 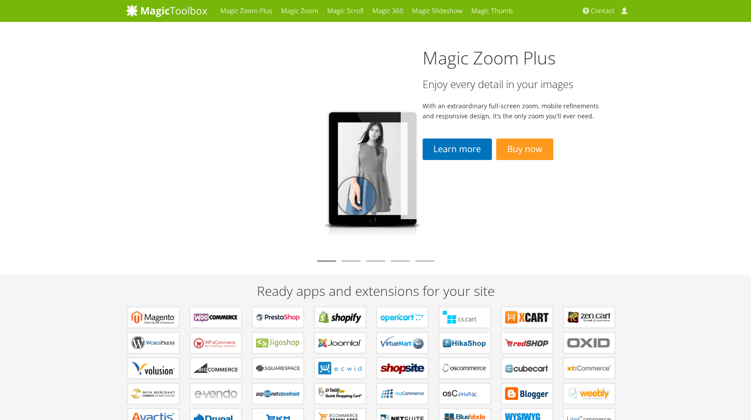 I want to click on a: Modules for X-Cart, so click(x=527, y=317).